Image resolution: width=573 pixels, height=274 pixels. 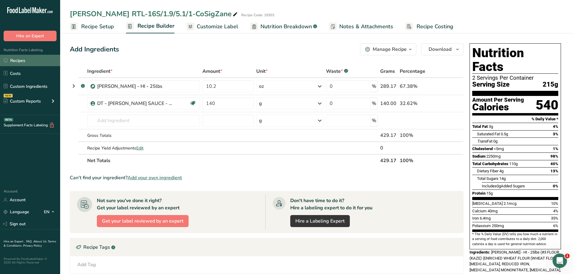 What do you see at coordinates (331, 204) in the screenshot?
I see `div: Don't have time to do it? Hire a labeling expert to do it for you` at bounding box center [331, 204].